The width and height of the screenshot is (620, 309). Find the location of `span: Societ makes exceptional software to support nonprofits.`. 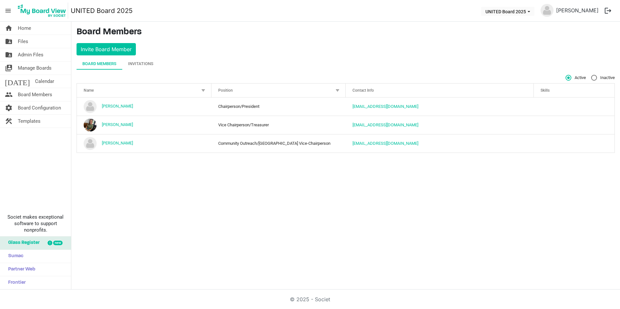

span: Societ makes exceptional software to support nonprofits. is located at coordinates (35, 224).